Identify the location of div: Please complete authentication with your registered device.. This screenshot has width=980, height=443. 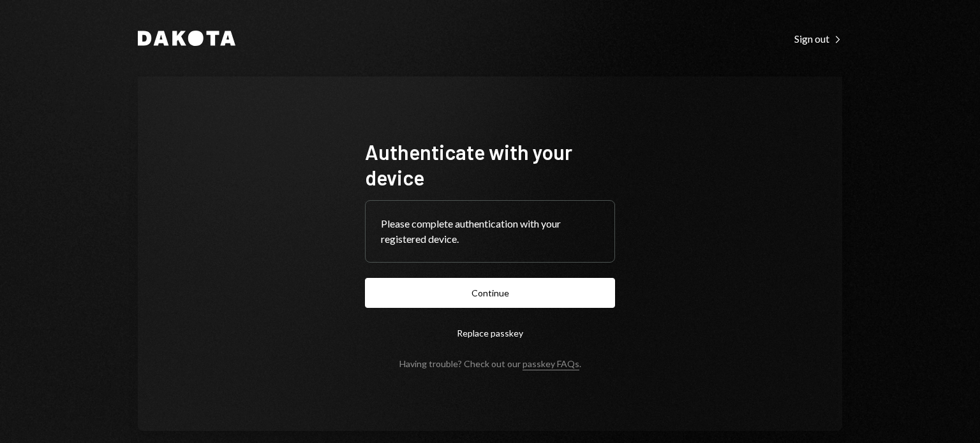
(490, 232).